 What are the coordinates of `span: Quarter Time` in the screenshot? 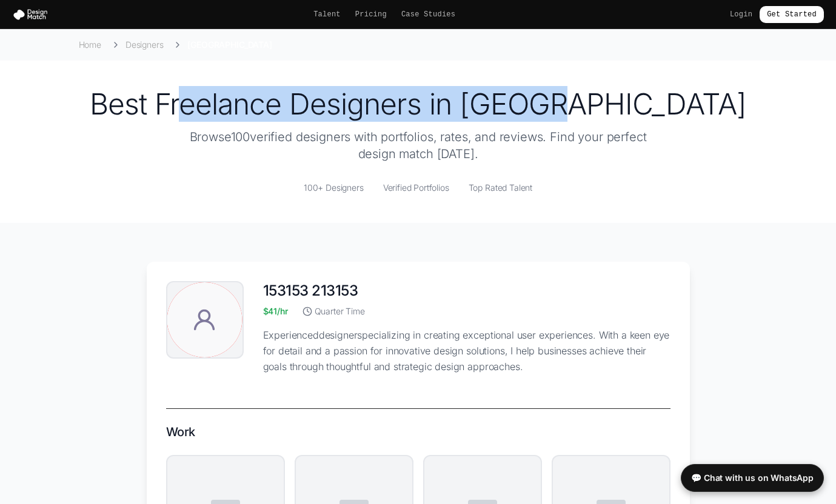 It's located at (340, 312).